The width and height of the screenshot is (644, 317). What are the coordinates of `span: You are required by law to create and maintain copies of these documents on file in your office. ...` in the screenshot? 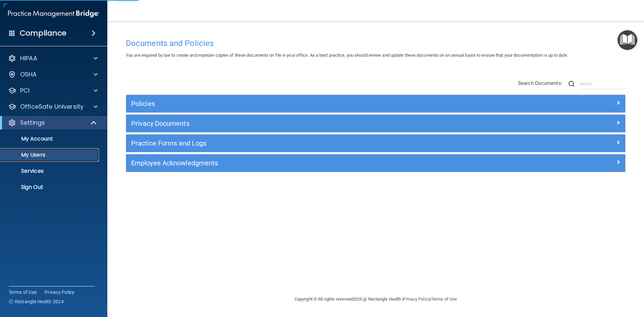 It's located at (347, 55).